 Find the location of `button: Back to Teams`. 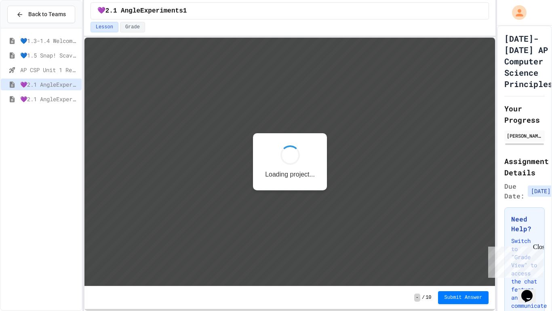

button: Back to Teams is located at coordinates (41, 14).